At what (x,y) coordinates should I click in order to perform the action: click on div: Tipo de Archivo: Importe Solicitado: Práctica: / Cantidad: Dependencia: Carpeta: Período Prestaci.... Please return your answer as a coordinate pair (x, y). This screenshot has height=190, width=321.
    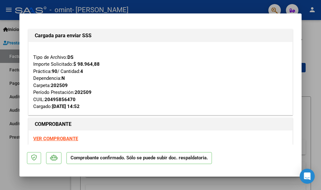
    Looking at the image, I should click on (161, 78).